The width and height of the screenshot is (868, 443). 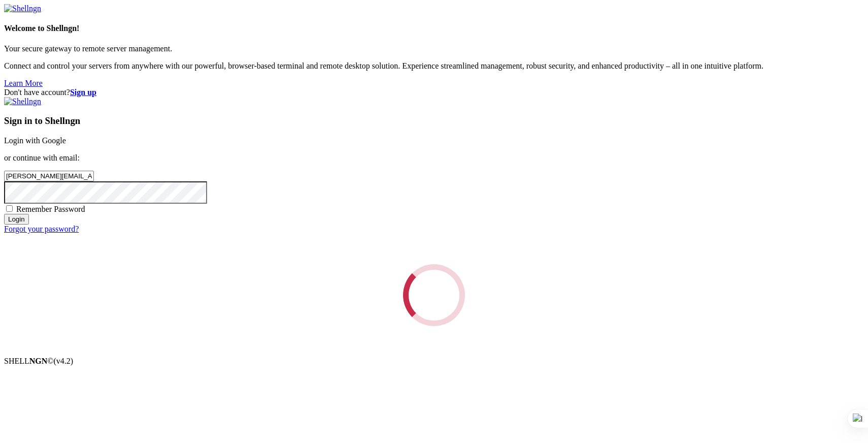 I want to click on input: Email address, so click(x=49, y=176).